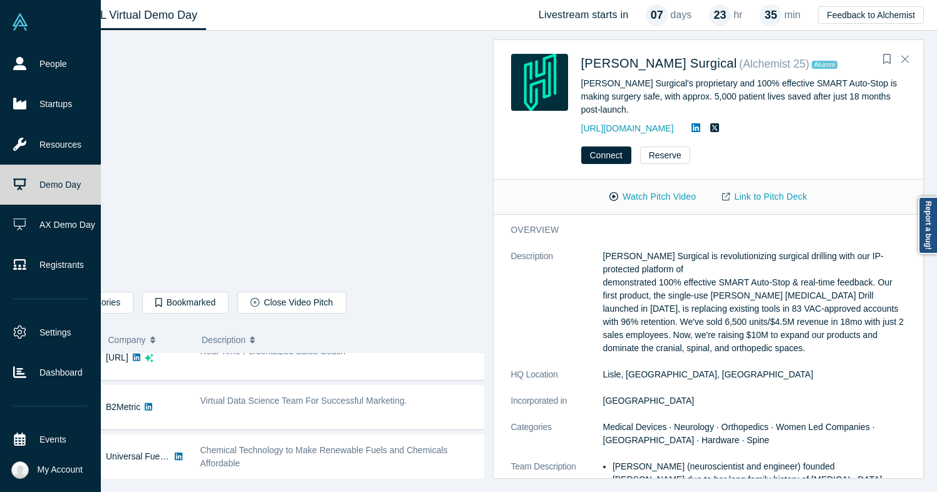  What do you see at coordinates (304, 401) in the screenshot?
I see `span: Virtual Data Science Team For Successful Marketing.` at bounding box center [304, 401].